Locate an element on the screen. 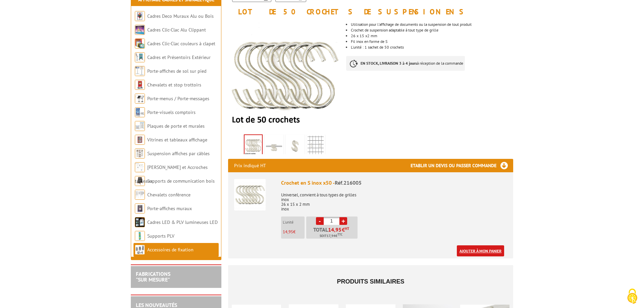 This screenshot has height=308, width=644. span: Soit € is located at coordinates (331, 236).